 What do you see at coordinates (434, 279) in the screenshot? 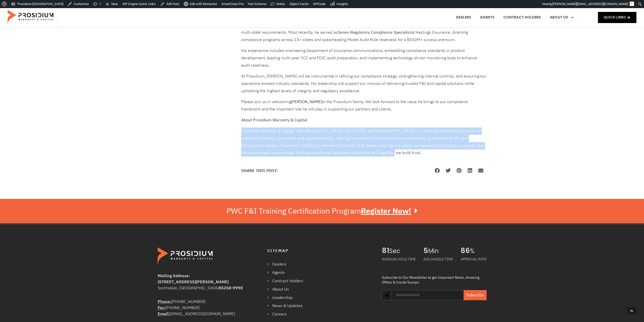
I see `div: Subscribe to Our Newsletter to get Important News, Amazing Offers & Inside Scoops:` at bounding box center [434, 279].